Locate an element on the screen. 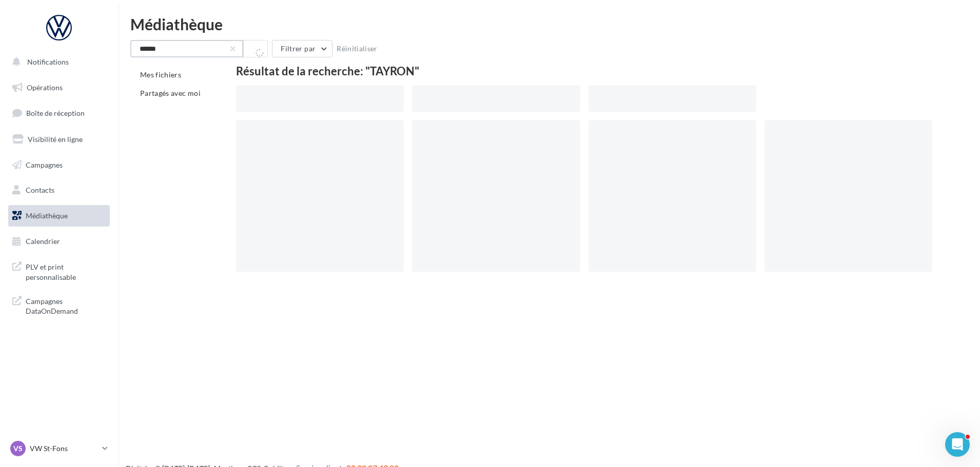 This screenshot has height=467, width=980. span: Notifications is located at coordinates (47, 62).